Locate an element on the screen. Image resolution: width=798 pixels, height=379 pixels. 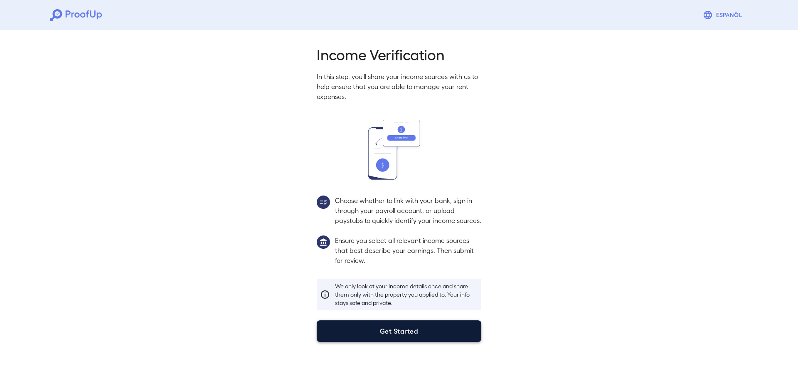
button: Get Started is located at coordinates (399, 331).